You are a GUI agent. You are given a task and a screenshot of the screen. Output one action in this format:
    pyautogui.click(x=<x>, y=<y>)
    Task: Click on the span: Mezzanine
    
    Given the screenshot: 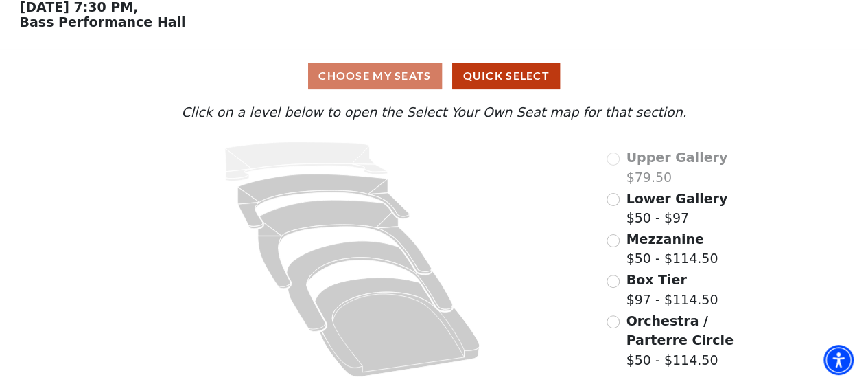 What is the action you would take?
    pyautogui.click(x=664, y=239)
    